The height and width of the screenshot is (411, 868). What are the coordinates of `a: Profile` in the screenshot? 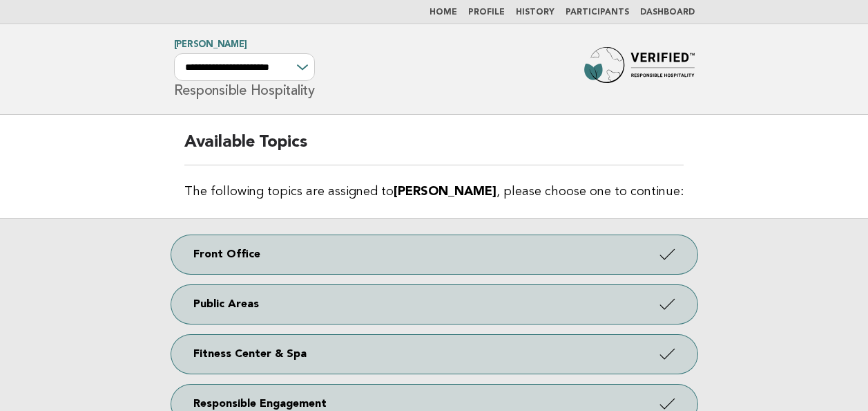 It's located at (486, 12).